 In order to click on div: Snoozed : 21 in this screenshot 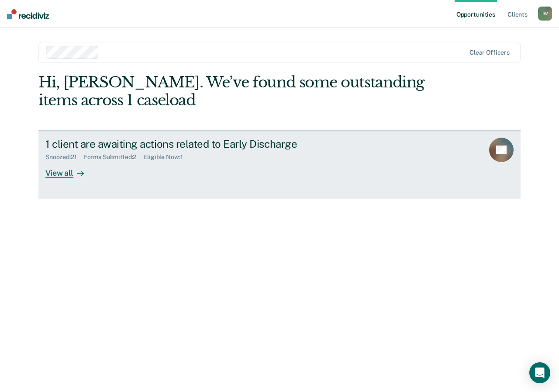, I will do `click(64, 157)`.